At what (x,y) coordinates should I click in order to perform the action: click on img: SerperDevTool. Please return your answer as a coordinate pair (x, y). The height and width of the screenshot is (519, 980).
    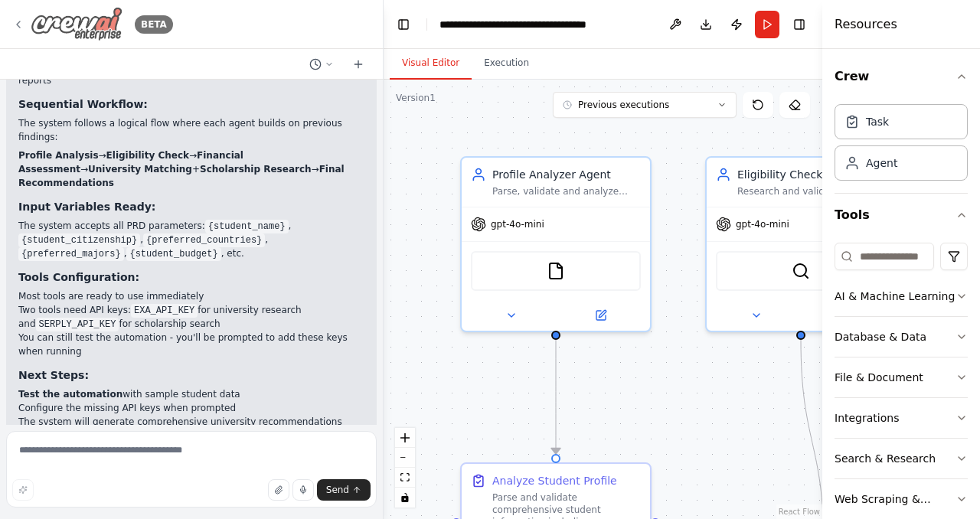
    Looking at the image, I should click on (801, 271).